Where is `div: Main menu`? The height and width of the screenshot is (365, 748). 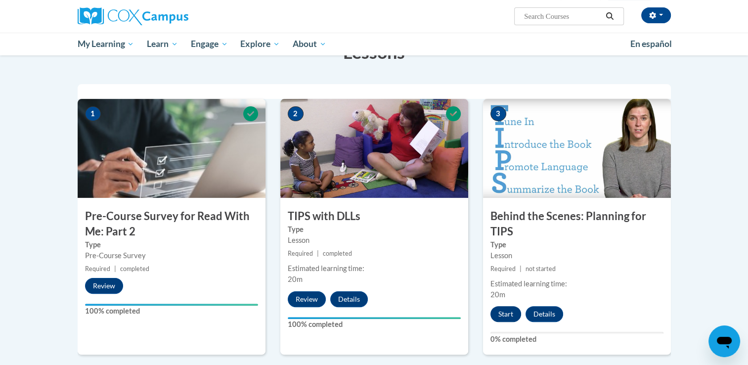
div: Main menu is located at coordinates (374, 44).